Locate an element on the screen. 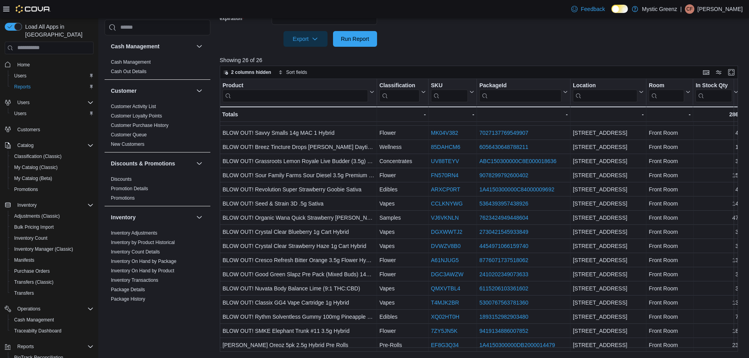 The width and height of the screenshot is (749, 358). div: BLOW OUT! Seed & Strain 3D .5g Sativa is located at coordinates (299, 204).